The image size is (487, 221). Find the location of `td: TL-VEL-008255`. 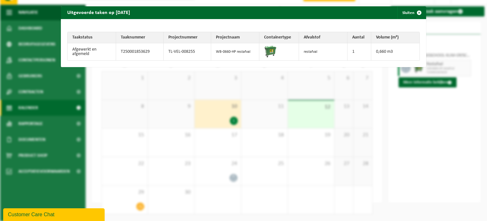

td: TL-VEL-008255 is located at coordinates (188, 52).